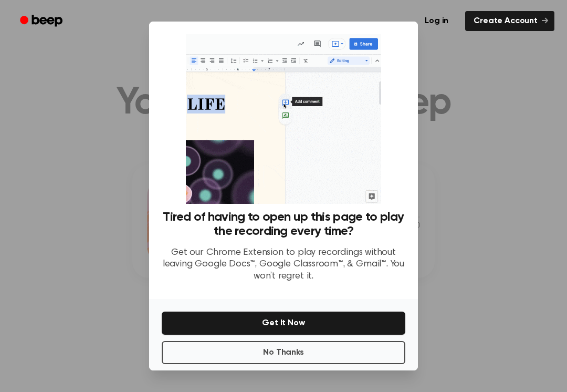 This screenshot has width=567, height=392. Describe the element at coordinates (283, 323) in the screenshot. I see `button: Get It Now` at that location.